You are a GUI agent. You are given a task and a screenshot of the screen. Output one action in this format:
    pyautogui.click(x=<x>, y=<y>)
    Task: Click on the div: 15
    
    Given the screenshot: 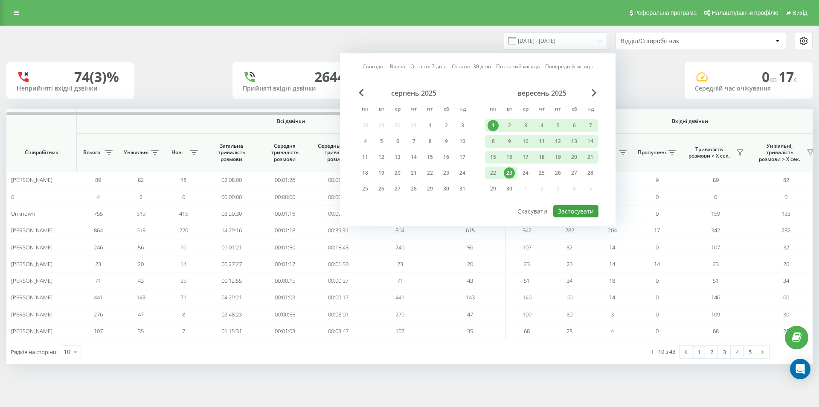 What is the action you would take?
    pyautogui.click(x=430, y=157)
    